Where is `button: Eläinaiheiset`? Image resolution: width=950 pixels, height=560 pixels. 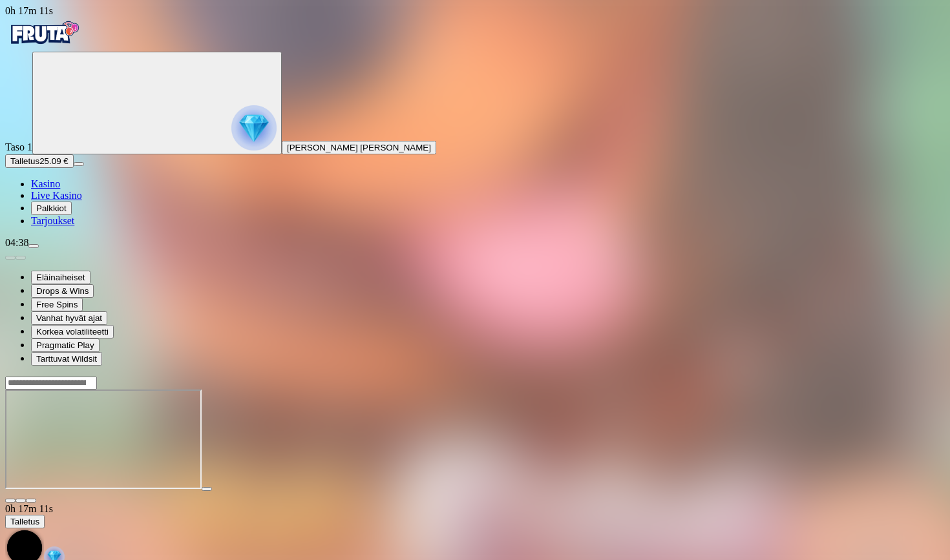
button: Eläinaiheiset is located at coordinates (60, 278).